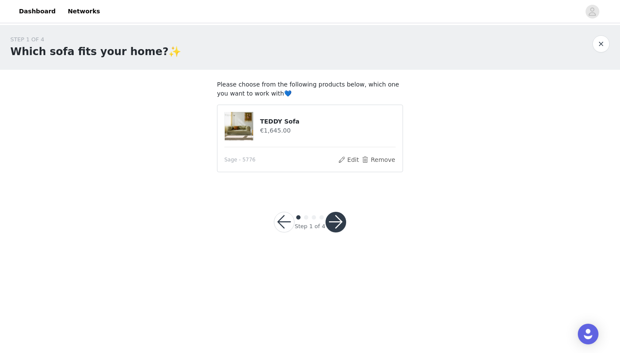 The image size is (620, 353). Describe the element at coordinates (84, 11) in the screenshot. I see `a: Networks` at that location.